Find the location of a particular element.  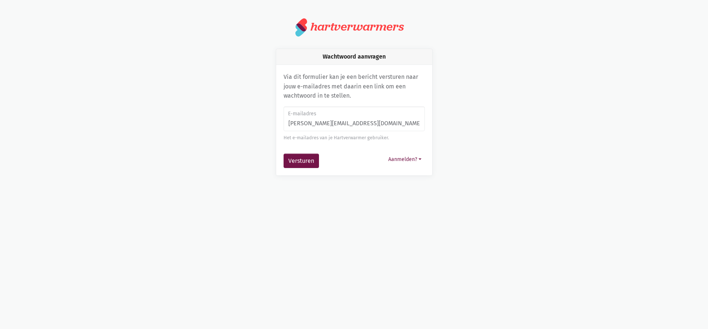

div: Wachtwoord aanvragen is located at coordinates (354, 57).